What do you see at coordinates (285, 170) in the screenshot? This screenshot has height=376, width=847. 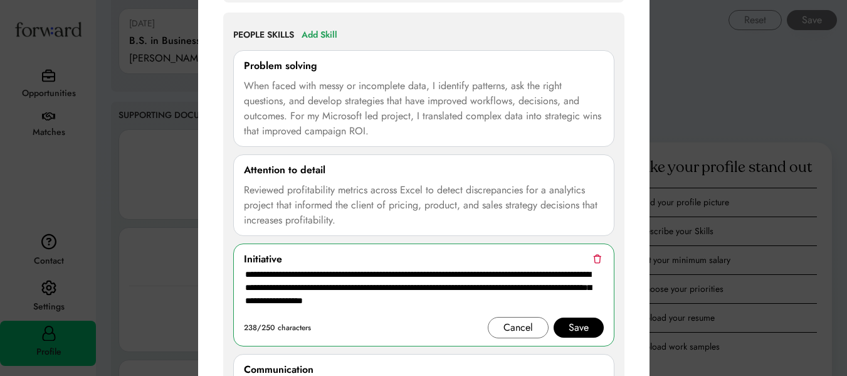 I see `div: Attention to detail` at bounding box center [285, 170].